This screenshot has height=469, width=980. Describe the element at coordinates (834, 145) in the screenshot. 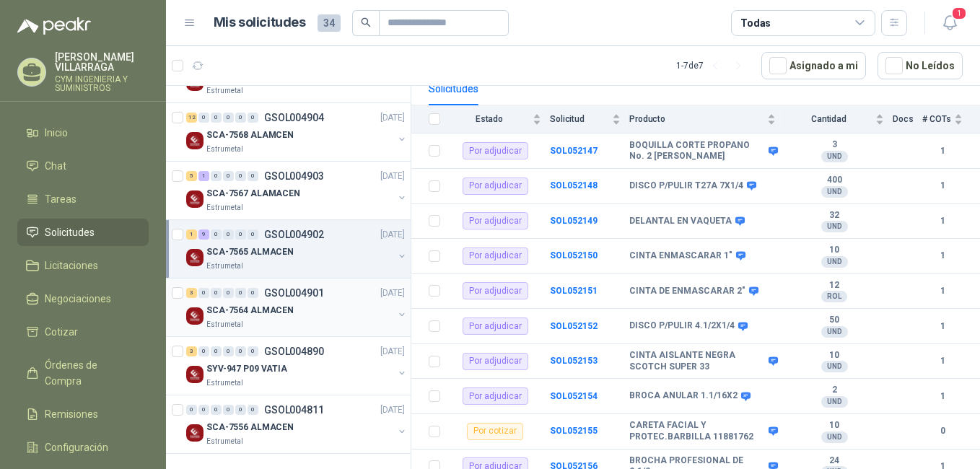

I see `b: 3` at that location.